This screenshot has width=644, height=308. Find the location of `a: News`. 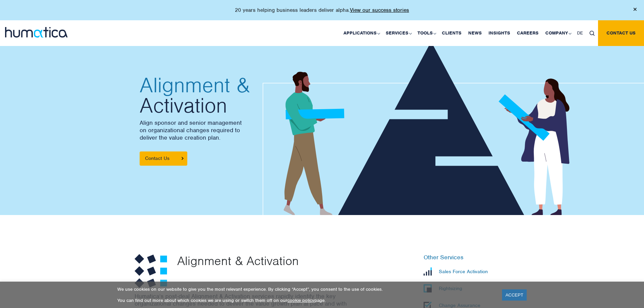

a: News is located at coordinates (475, 33).